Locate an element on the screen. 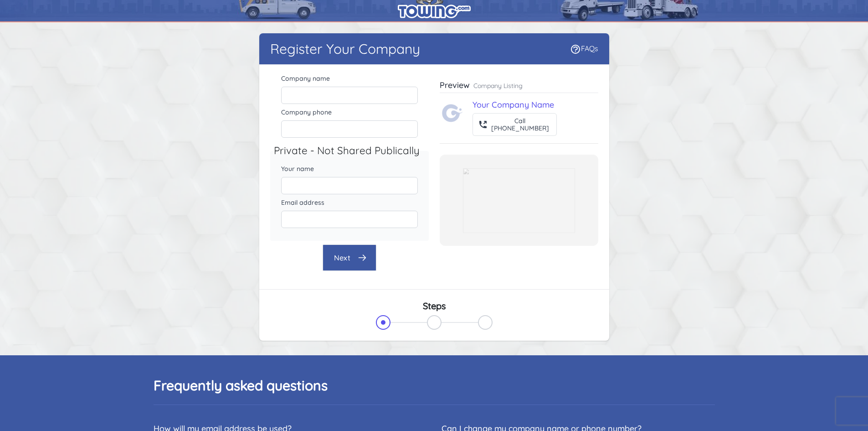 The width and height of the screenshot is (868, 431). h1: Register Your Company is located at coordinates (345, 49).